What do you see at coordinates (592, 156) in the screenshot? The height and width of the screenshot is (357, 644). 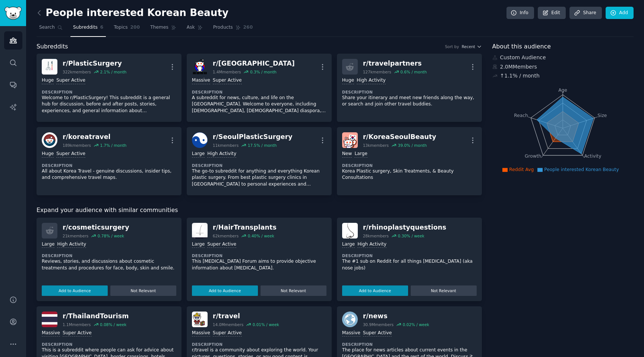 I see `tspan: Activity` at bounding box center [592, 156].